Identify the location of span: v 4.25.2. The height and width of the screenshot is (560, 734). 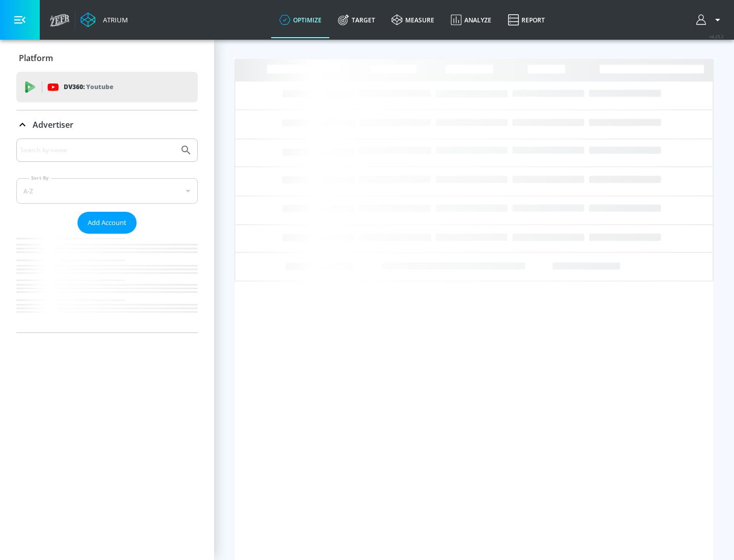
(716, 36).